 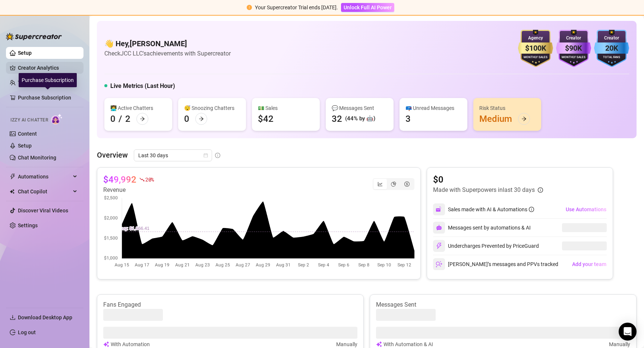 I want to click on a: Log out, so click(x=27, y=333).